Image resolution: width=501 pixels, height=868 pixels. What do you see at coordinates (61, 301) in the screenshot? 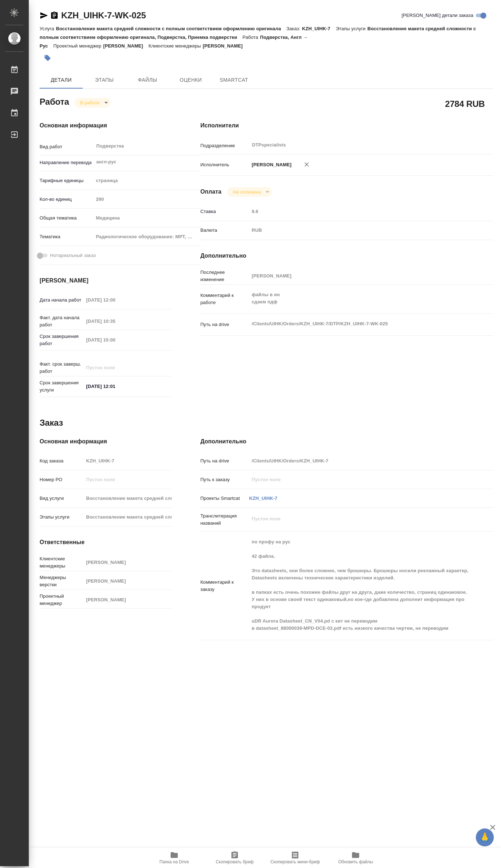
I see `p: Дата начала работ` at bounding box center [61, 301].